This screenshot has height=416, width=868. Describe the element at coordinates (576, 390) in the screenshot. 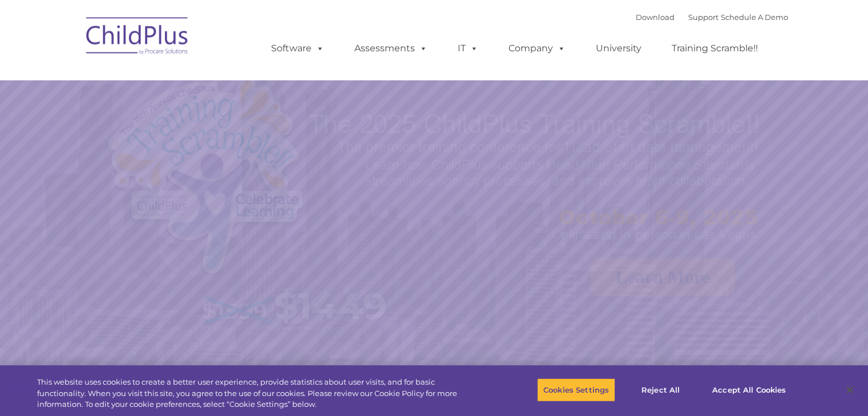

I see `button: Cookies Settings` at that location.